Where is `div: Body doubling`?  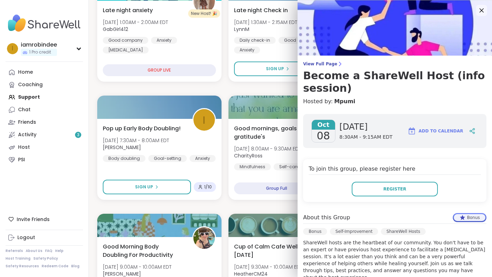 div: Body doubling is located at coordinates (124, 158).